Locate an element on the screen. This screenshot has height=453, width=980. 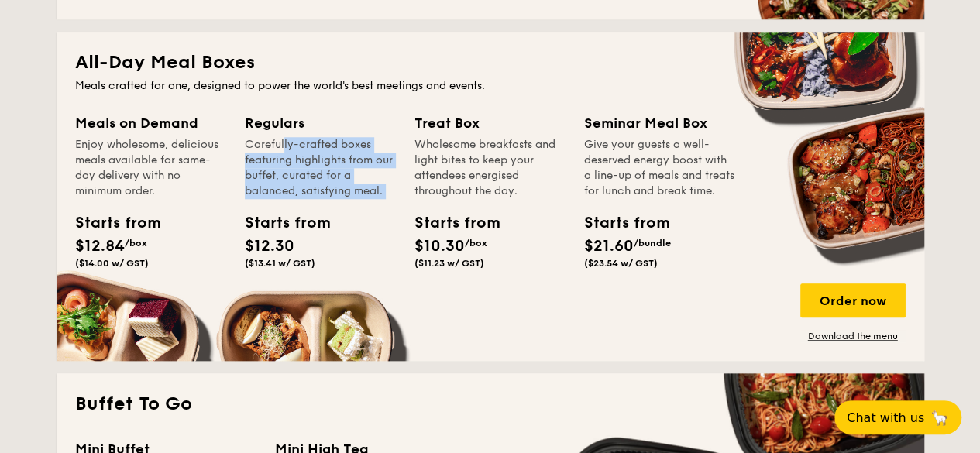
span: $21.60 is located at coordinates (608, 246).